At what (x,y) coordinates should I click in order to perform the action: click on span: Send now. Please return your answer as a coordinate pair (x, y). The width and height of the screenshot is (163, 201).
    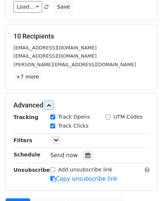
    Looking at the image, I should click on (64, 155).